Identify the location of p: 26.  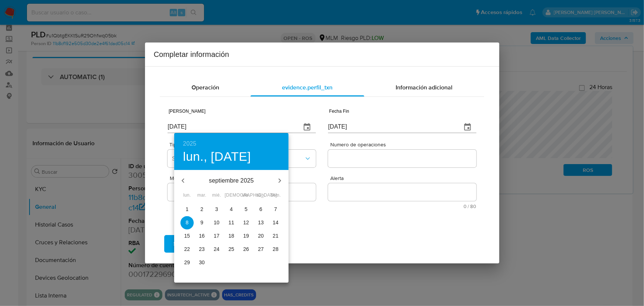
(246, 249).